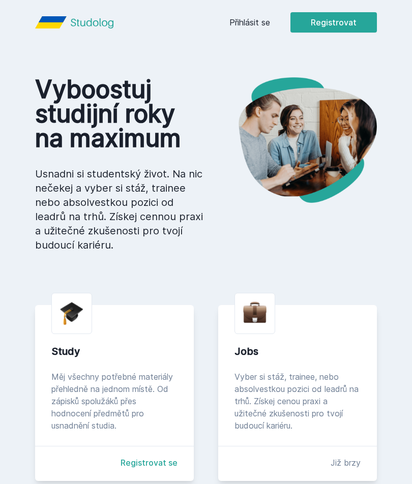  I want to click on img: graduation-cap.png, so click(72, 313).